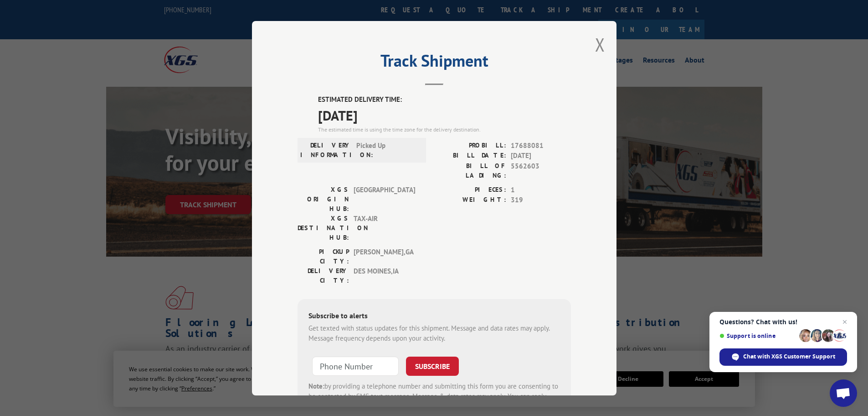 The width and height of the screenshot is (868, 416). I want to click on button: Close modal, so click(601, 44).